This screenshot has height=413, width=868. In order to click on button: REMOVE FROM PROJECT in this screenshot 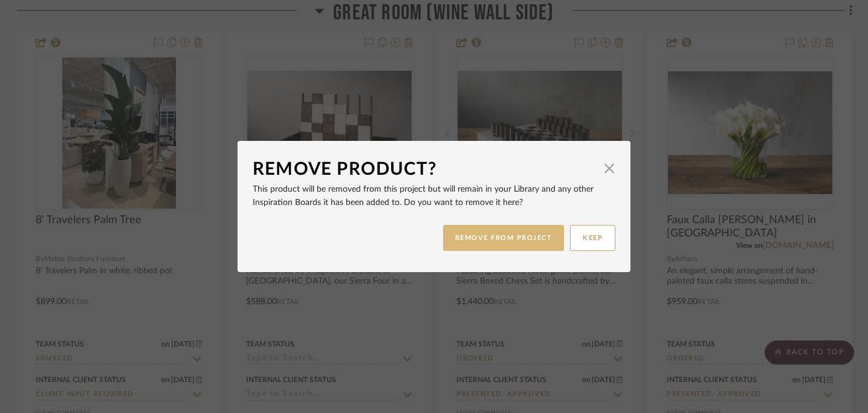, I will do `click(503, 237)`.